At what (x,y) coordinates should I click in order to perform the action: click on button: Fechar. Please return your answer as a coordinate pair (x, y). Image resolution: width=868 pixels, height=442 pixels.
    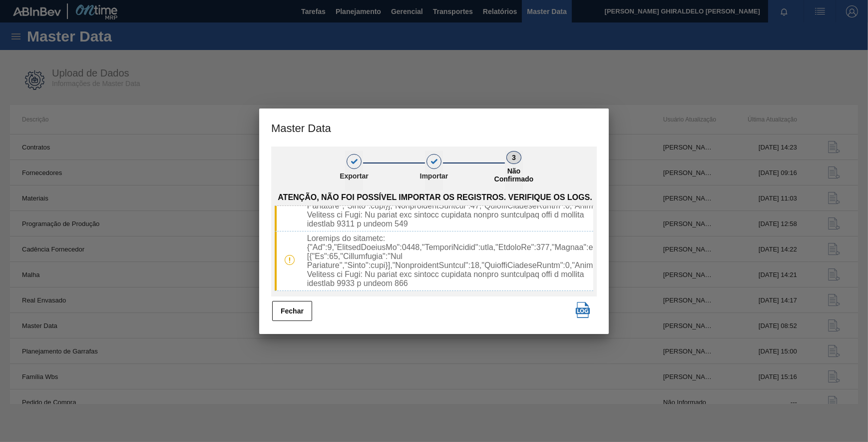
    Looking at the image, I should click on (292, 311).